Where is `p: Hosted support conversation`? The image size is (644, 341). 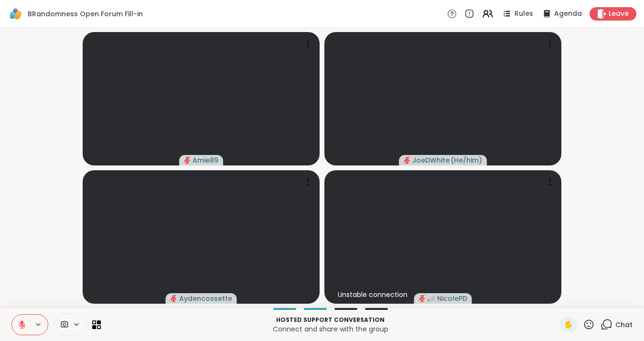 p: Hosted support conversation is located at coordinates (330, 320).